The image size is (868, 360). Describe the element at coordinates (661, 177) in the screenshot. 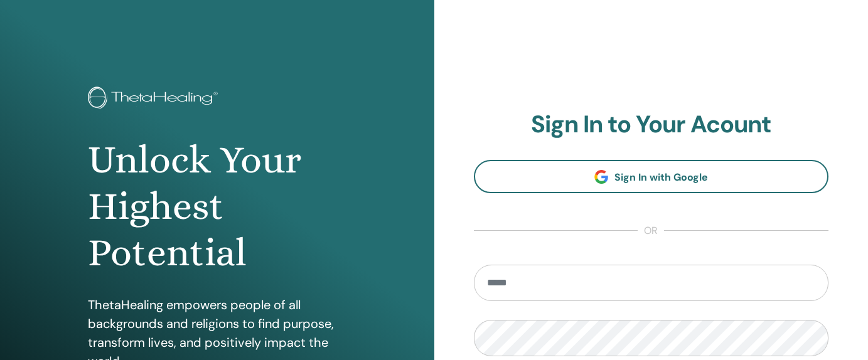

I see `span: Sign In with Google` at that location.